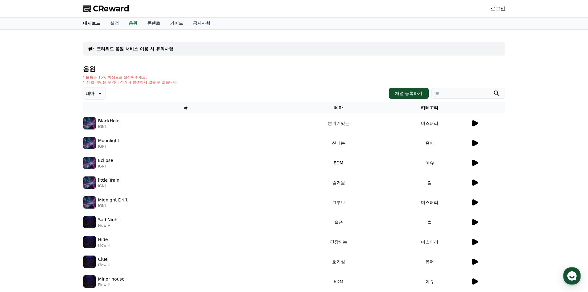  I want to click on p: Moonlight, so click(109, 140).